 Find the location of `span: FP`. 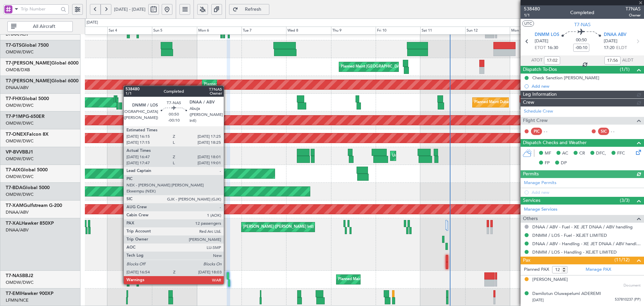

span: FP is located at coordinates (547, 163).